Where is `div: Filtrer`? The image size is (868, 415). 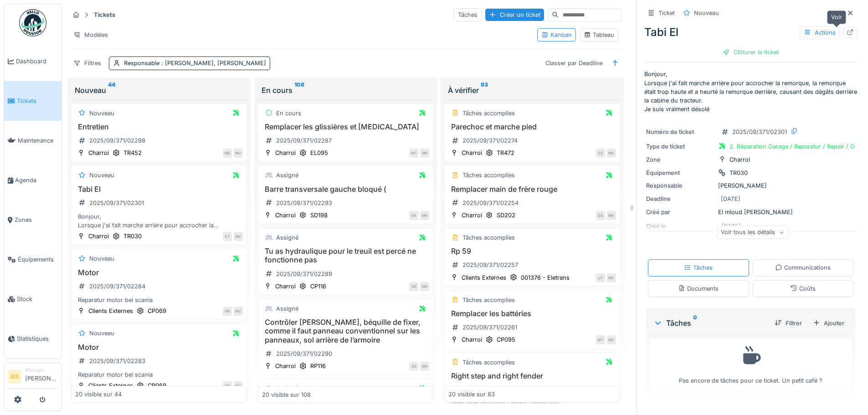 div: Filtrer is located at coordinates (789, 323).